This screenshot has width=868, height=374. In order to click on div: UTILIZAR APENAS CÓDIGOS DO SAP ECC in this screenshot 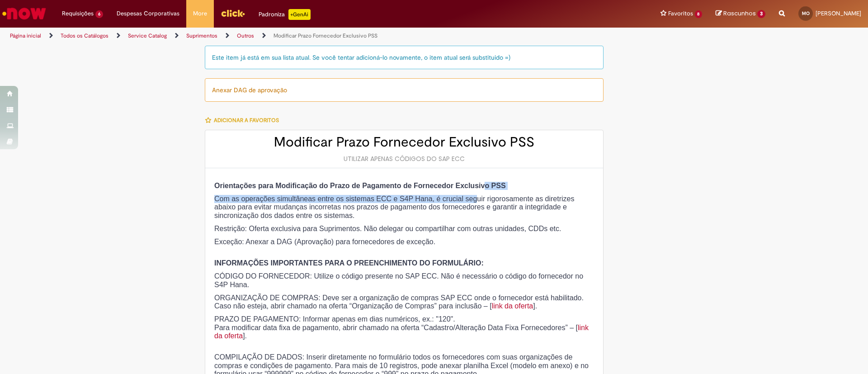, I will do `click(405, 159)`.